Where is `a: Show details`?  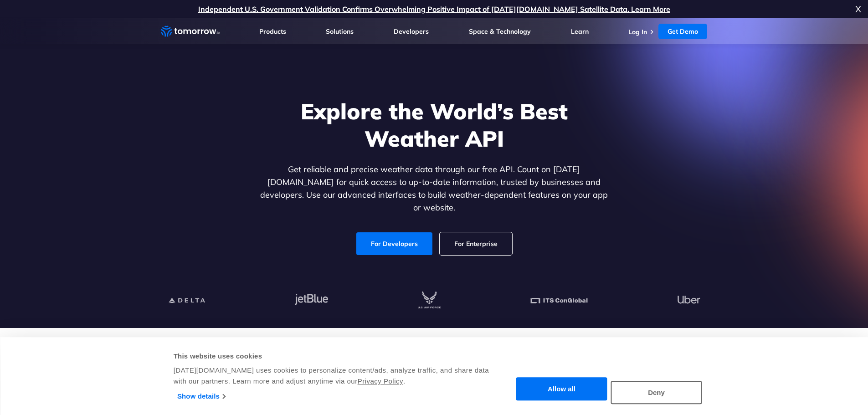
a: Show details is located at coordinates (201, 396).